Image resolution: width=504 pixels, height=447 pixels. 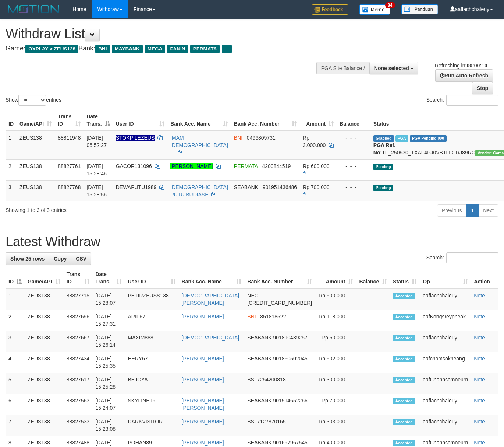 What do you see at coordinates (52, 49) in the screenshot?
I see `span: OXPLAY > ZEUS138` at bounding box center [52, 49].